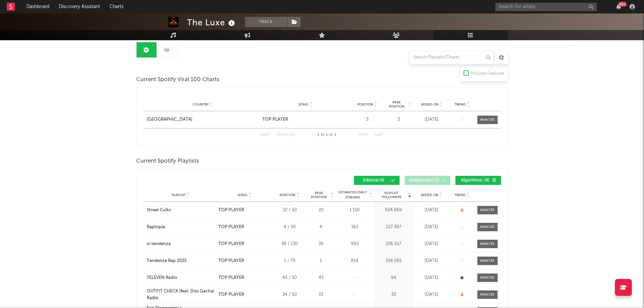 The height and width of the screenshot is (308, 644). What do you see at coordinates (290, 210) in the screenshot?
I see `div: 32 / 50` at bounding box center [290, 210].